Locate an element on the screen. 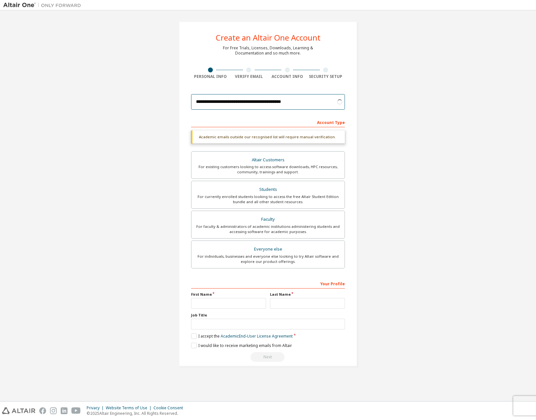 The height and width of the screenshot is (420, 536). div: Personal Info is located at coordinates (210, 77).